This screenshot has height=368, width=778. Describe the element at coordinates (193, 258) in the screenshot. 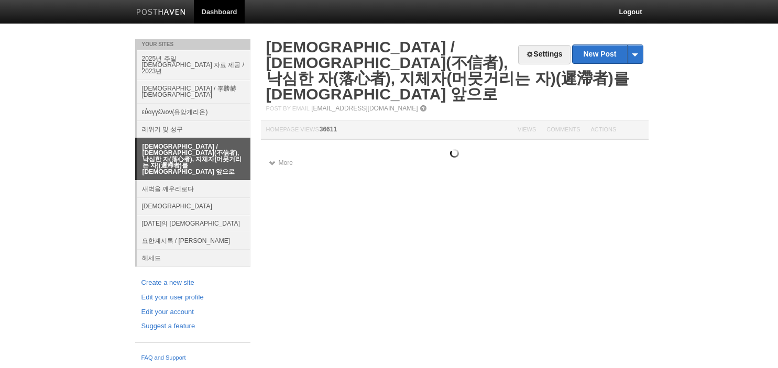

I see `a: 헤세드` at that location.